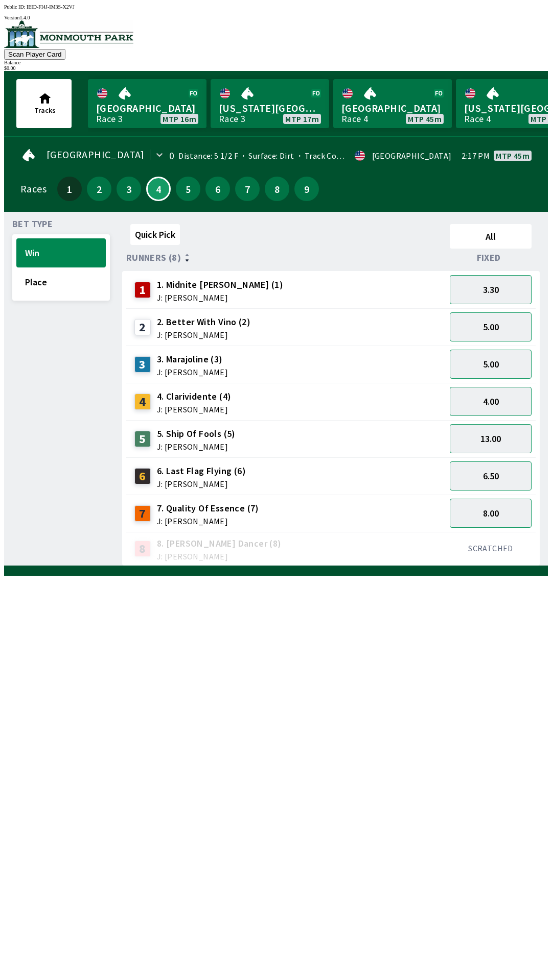 The width and height of the screenshot is (552, 980). What do you see at coordinates (277, 189) in the screenshot?
I see `span: 8` at bounding box center [277, 189].